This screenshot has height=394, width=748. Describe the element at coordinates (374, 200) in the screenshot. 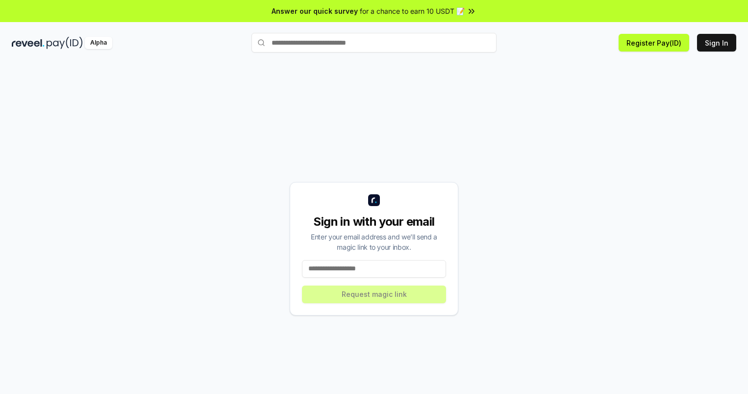

I see `img: logo_small` at that location.